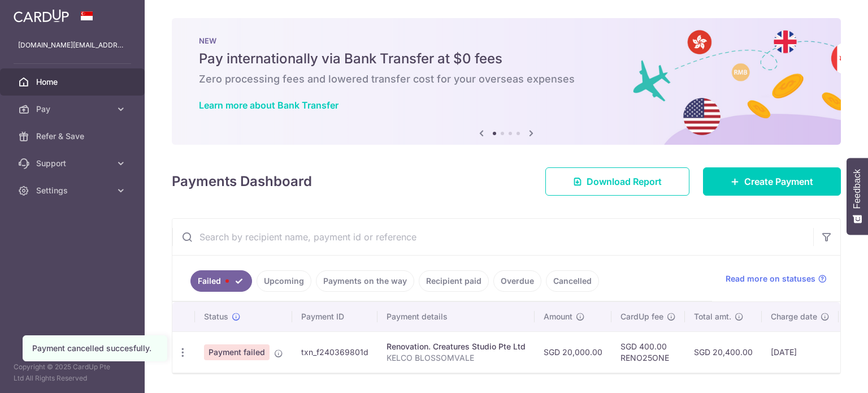 The height and width of the screenshot is (393, 868). I want to click on p: KELCO BLOSSOMVALE, so click(456, 358).